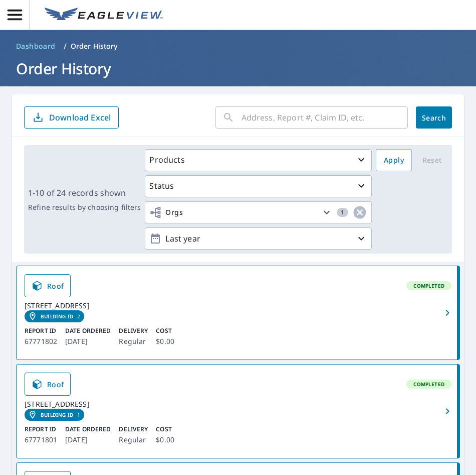  What do you see at coordinates (35, 46) in the screenshot?
I see `a: Dashboard` at bounding box center [35, 46].